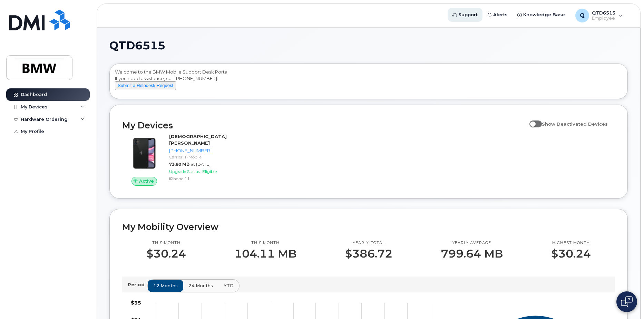  Describe the element at coordinates (137, 46) in the screenshot. I see `span: QTD6515` at that location.